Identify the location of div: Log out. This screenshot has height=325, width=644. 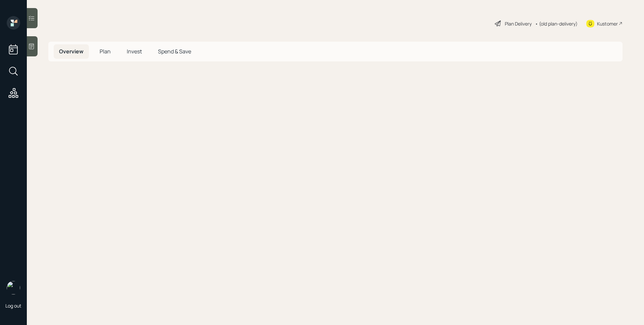
(14, 306).